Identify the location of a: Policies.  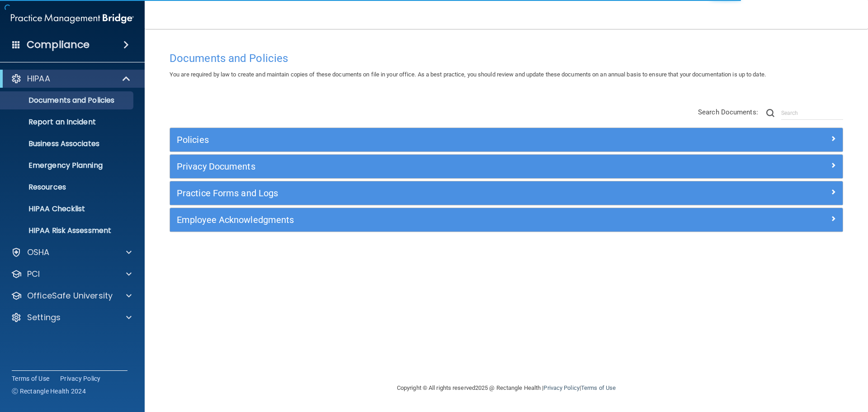
(506, 140).